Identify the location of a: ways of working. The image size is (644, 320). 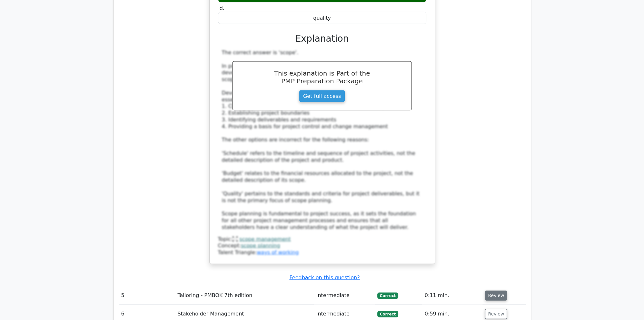
(278, 252).